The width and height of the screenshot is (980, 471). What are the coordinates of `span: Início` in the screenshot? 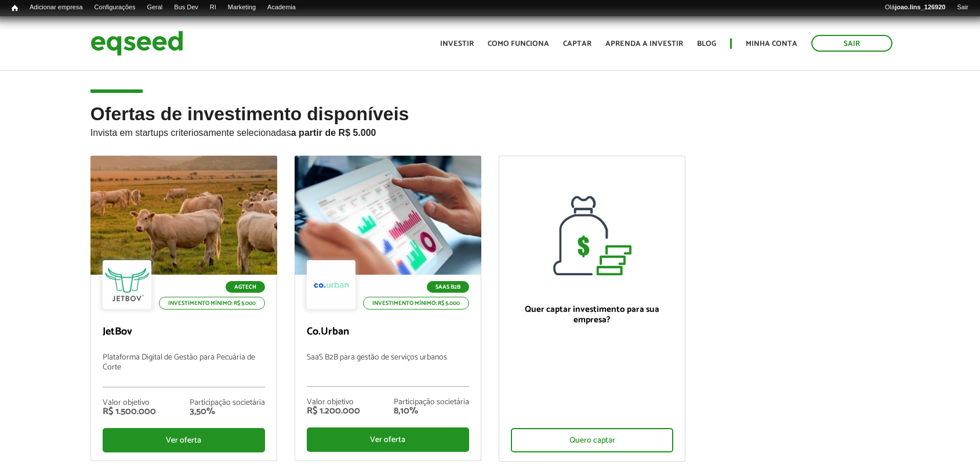 It's located at (15, 8).